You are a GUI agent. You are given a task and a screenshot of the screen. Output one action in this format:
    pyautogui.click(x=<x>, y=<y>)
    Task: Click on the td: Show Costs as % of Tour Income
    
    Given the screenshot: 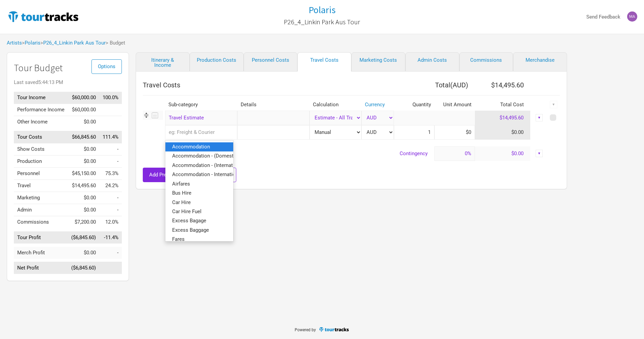 What is the action you would take?
    pyautogui.click(x=110, y=150)
    